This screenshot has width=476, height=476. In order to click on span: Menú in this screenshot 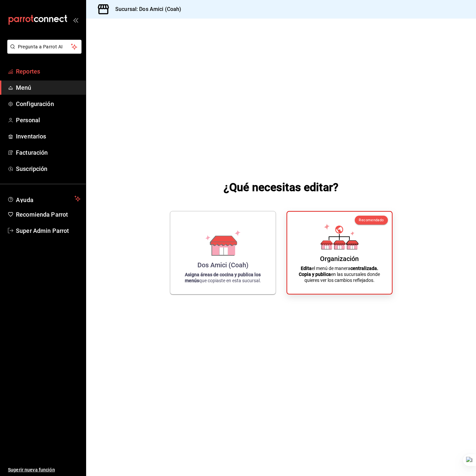, I will do `click(48, 88)`.